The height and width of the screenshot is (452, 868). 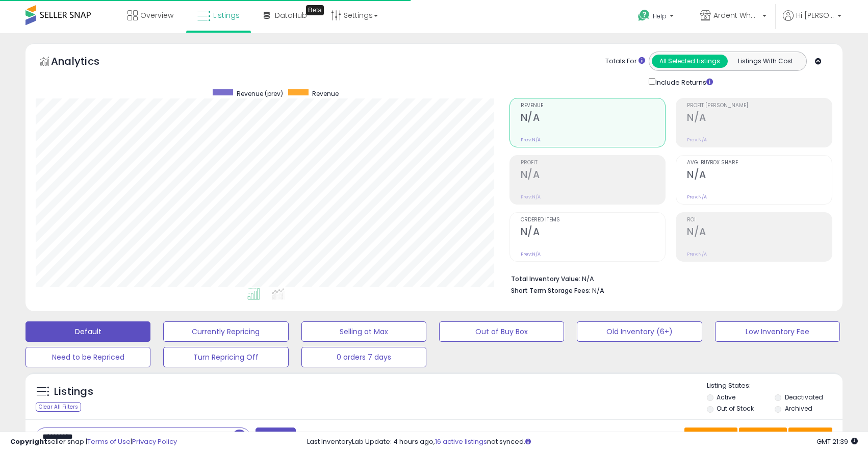 What do you see at coordinates (625, 61) in the screenshot?
I see `div: Totals For` at bounding box center [625, 61].